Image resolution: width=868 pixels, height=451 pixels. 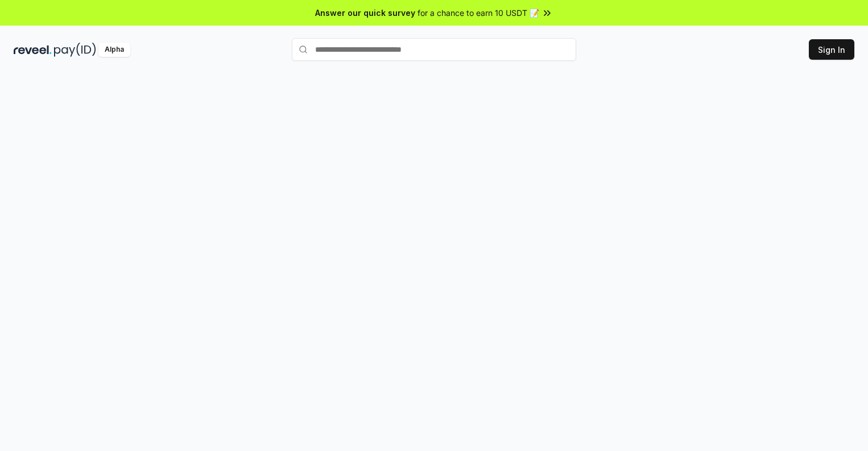 What do you see at coordinates (114, 50) in the screenshot?
I see `div: Alpha` at bounding box center [114, 50].